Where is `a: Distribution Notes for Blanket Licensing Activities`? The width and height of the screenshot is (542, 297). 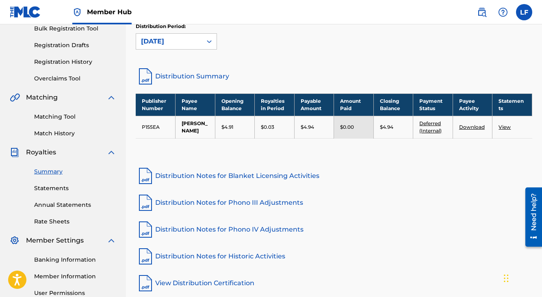 a: Distribution Notes for Blanket Licensing Activities is located at coordinates (334, 176).